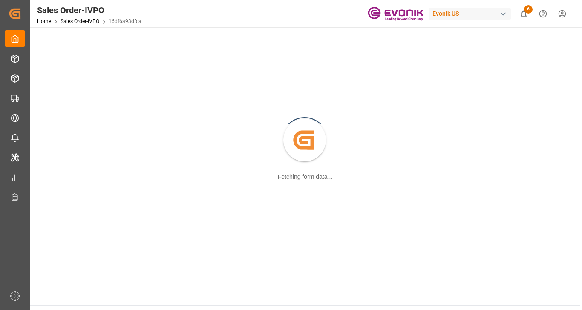  Describe the element at coordinates (470, 14) in the screenshot. I see `div: Evonik US` at that location.